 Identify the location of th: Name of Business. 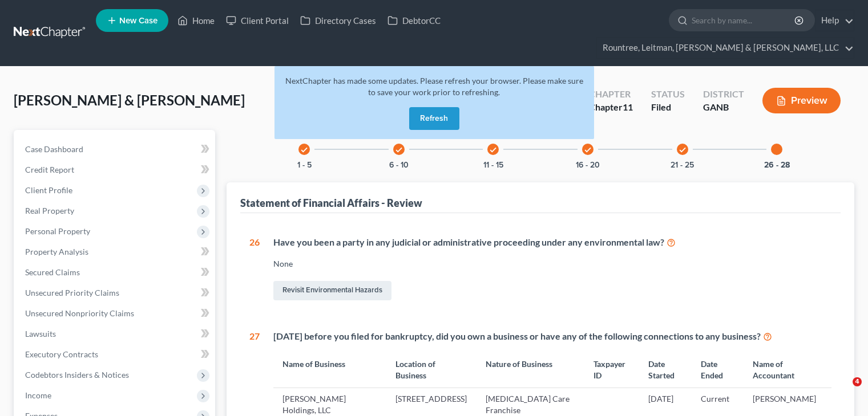
(330, 369).